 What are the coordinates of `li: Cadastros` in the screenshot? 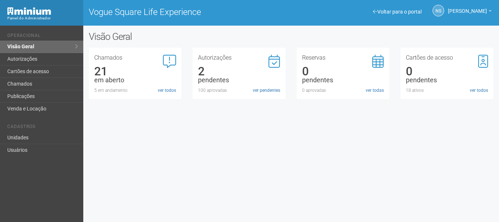 It's located at (42, 128).